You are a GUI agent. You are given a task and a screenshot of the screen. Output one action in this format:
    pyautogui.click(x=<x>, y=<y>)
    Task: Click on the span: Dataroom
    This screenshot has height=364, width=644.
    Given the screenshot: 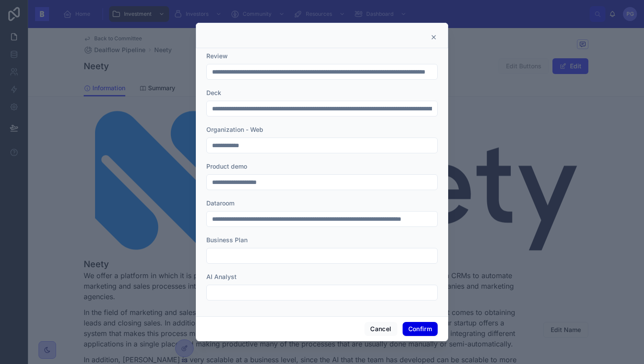 What is the action you would take?
    pyautogui.click(x=221, y=203)
    